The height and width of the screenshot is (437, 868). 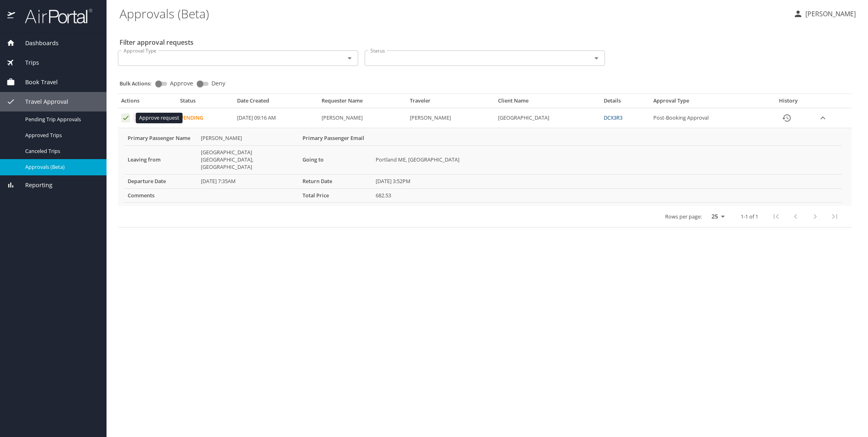 What do you see at coordinates (276, 103) in the screenshot?
I see `th: Date Created` at bounding box center [276, 103].